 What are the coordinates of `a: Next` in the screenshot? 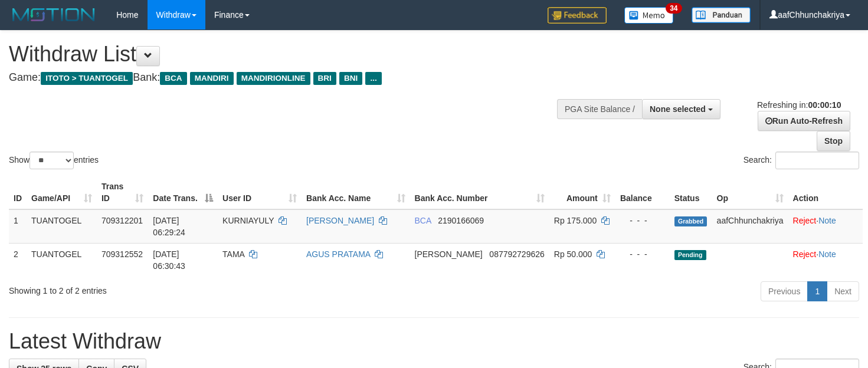 It's located at (843, 291).